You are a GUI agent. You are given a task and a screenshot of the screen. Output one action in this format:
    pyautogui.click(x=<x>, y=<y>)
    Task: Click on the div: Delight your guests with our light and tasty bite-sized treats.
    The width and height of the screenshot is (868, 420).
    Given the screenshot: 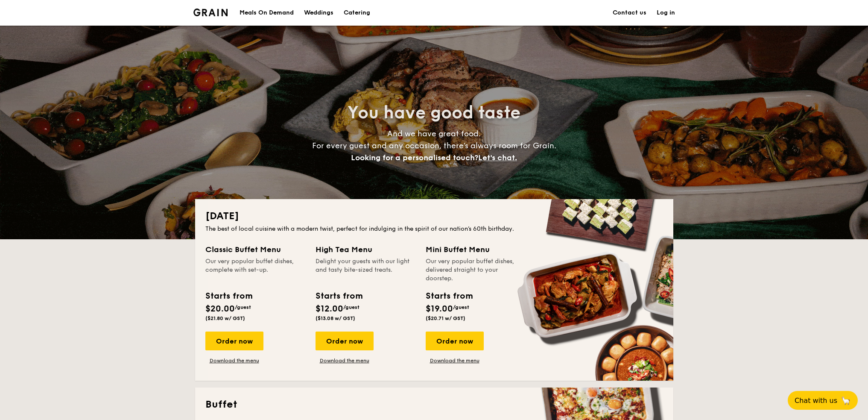 What is the action you would take?
    pyautogui.click(x=365, y=270)
    